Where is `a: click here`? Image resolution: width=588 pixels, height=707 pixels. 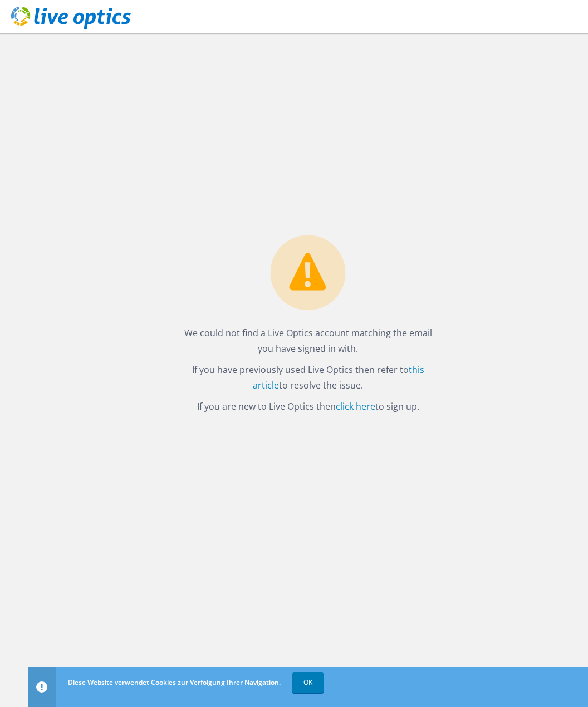
a: click here is located at coordinates (355, 406).